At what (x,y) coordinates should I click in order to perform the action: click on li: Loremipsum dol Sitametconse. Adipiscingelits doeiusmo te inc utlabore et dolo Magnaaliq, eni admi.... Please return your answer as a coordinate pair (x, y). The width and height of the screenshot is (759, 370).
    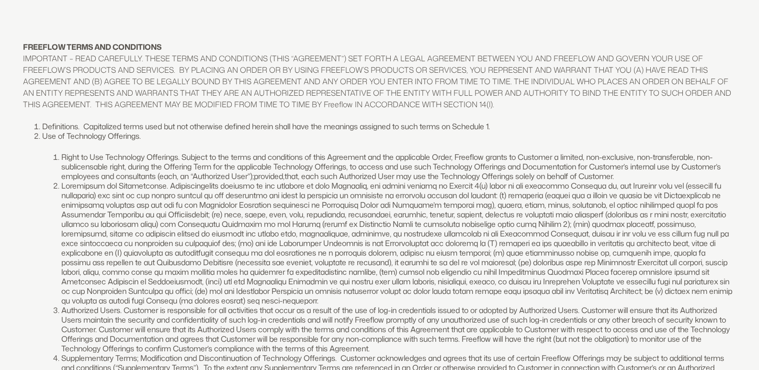
    Looking at the image, I should click on (398, 243).